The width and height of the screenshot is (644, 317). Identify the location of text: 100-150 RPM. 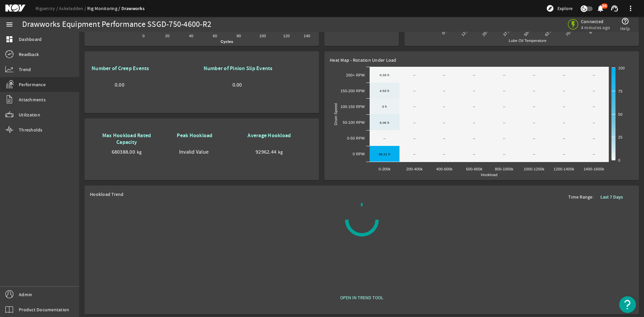
(353, 107).